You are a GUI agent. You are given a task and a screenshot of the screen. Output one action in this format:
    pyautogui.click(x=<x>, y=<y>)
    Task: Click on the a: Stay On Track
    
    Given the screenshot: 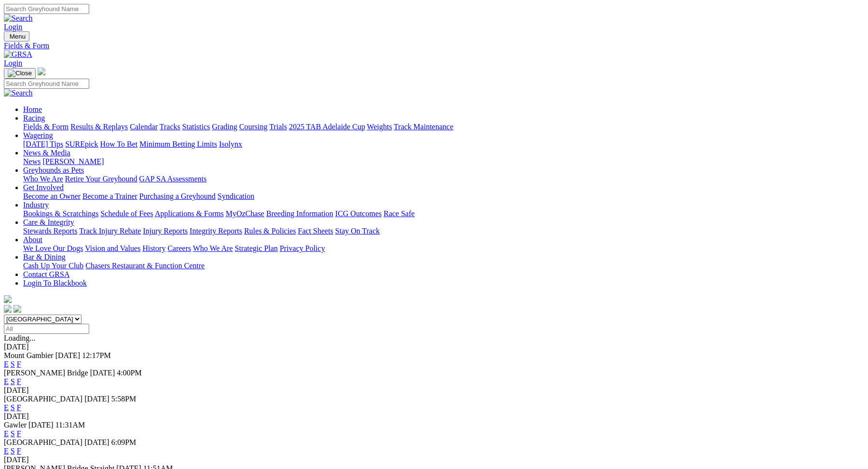 What is the action you would take?
    pyautogui.click(x=357, y=230)
    